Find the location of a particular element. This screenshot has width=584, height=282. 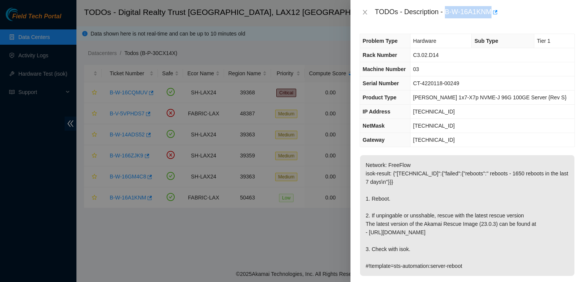

span: C3.02.D14 is located at coordinates (425, 55).